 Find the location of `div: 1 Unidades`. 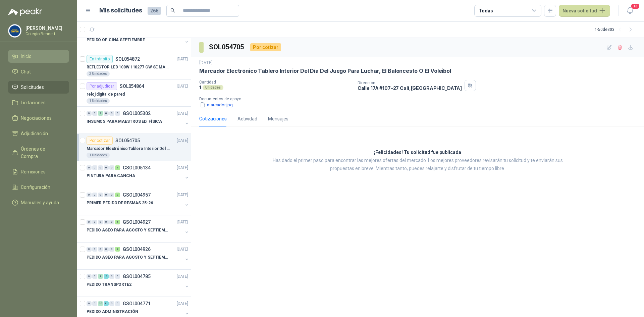

div: 1 Unidades is located at coordinates (98, 101).